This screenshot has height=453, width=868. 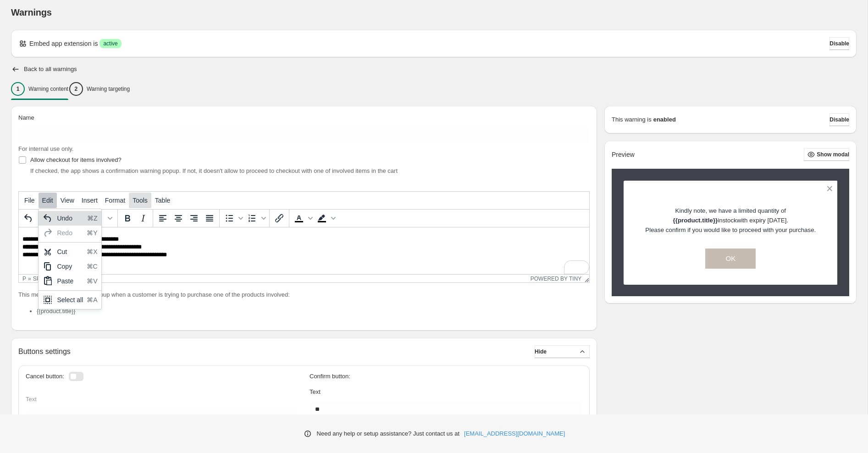 I want to click on div: span, so click(x=40, y=279).